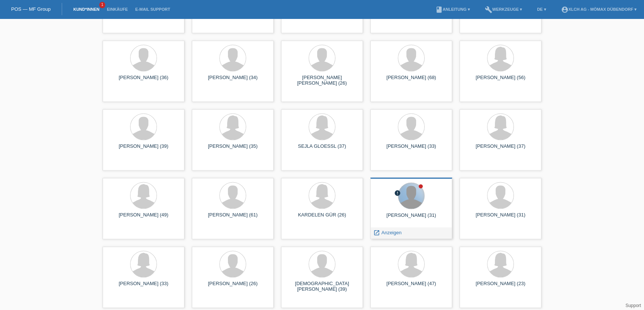 The image size is (644, 310). Describe the element at coordinates (633, 306) in the screenshot. I see `a: Support` at that location.